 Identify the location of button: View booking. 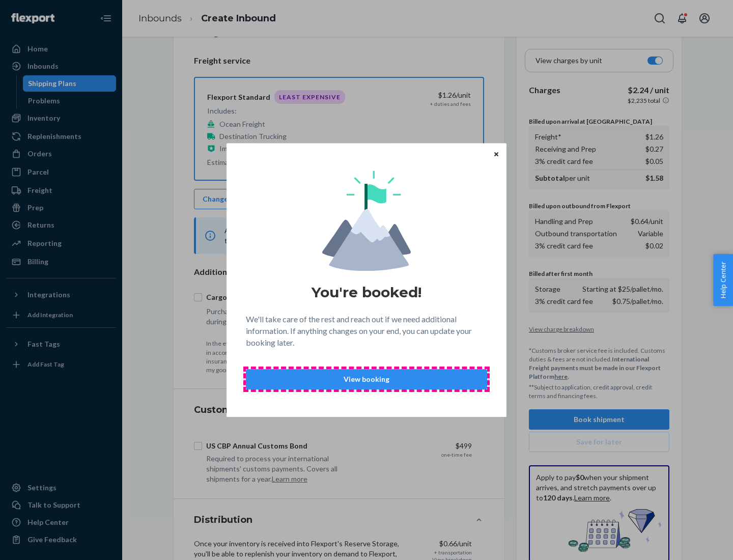
(366, 379).